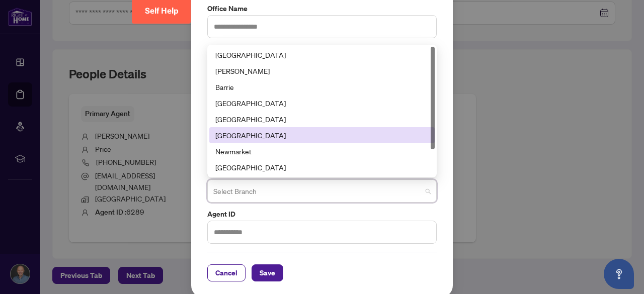  I want to click on div: Richmond Hill, so click(322, 55).